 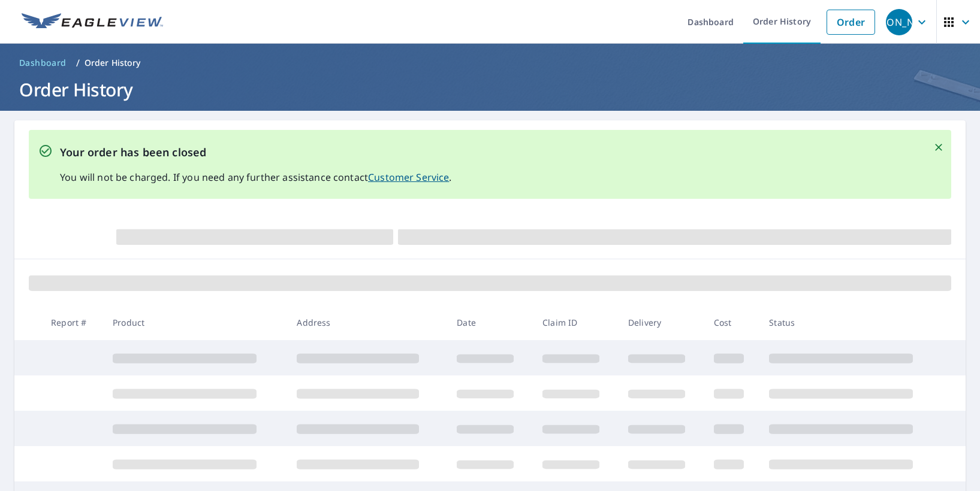 What do you see at coordinates (732, 322) in the screenshot?
I see `th: Cost` at bounding box center [732, 322].